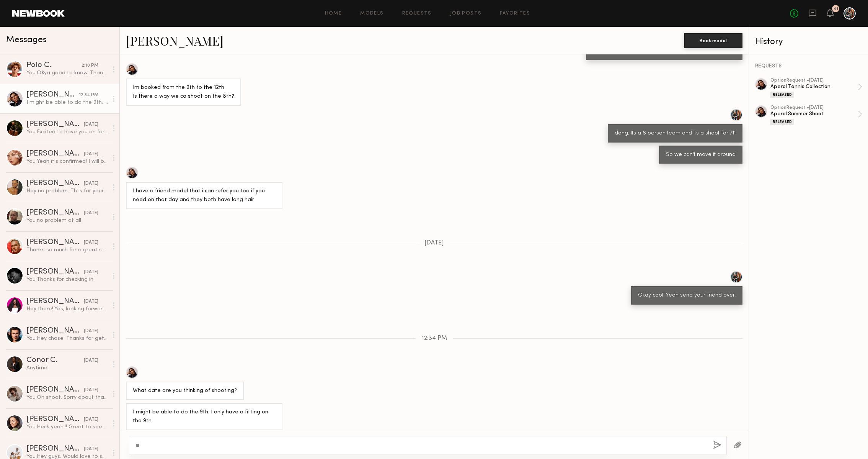 This screenshot has height=459, width=868. What do you see at coordinates (185, 390) in the screenshot?
I see `div: What date are you thinking of shooting?` at bounding box center [185, 390].